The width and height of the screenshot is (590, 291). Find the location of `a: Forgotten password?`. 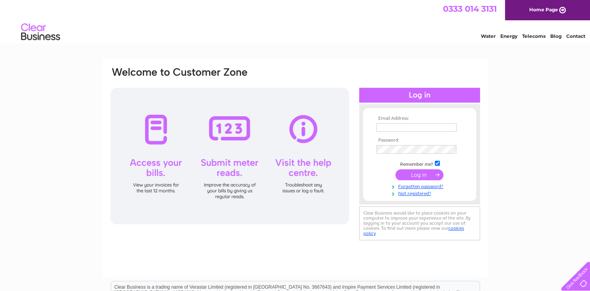

a: Forgotten password? is located at coordinates (421, 186).